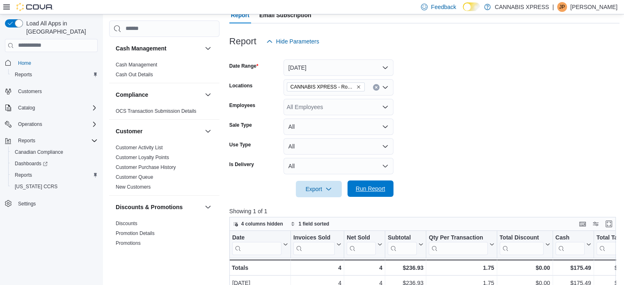 The height and width of the screenshot is (285, 624). I want to click on button: Display options, so click(596, 224).